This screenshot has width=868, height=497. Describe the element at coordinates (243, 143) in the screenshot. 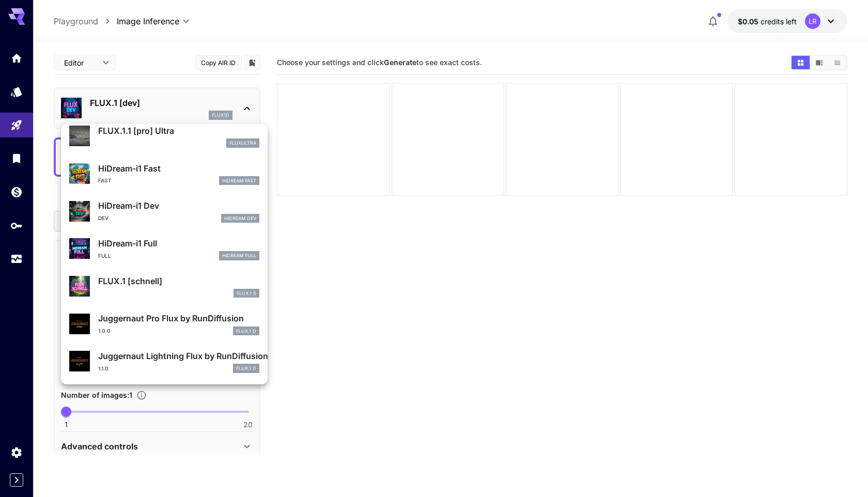

I see `p: fluxultra` at that location.